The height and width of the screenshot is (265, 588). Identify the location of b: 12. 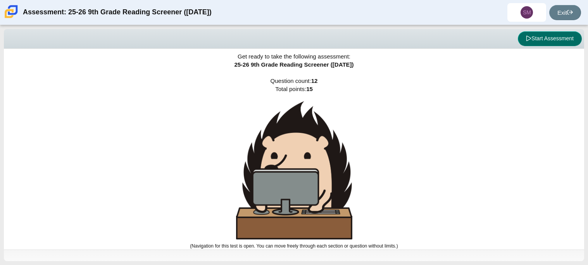
(314, 81).